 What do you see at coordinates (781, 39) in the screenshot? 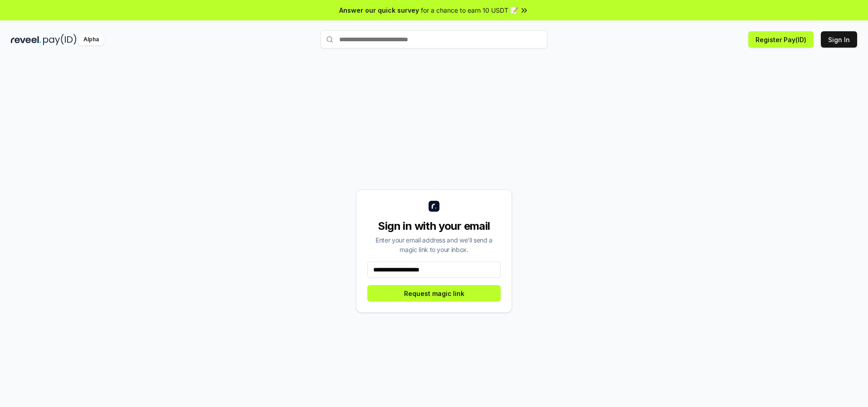
I see `button: Register Pay(ID)` at bounding box center [781, 39].